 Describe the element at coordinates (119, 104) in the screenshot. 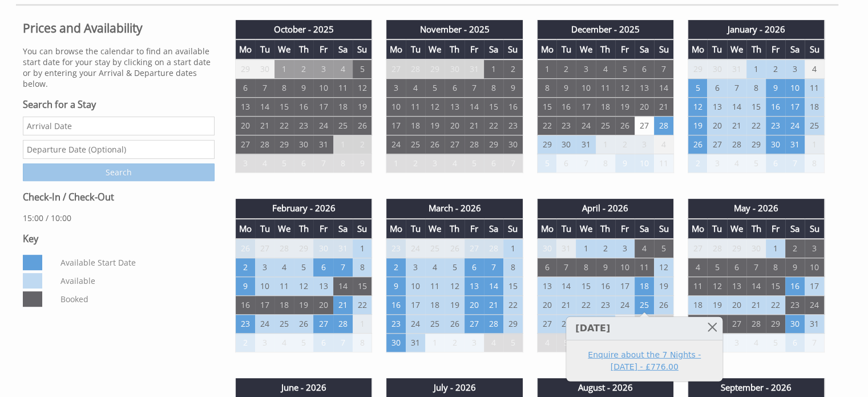

I see `h3: Search for a Stay` at that location.